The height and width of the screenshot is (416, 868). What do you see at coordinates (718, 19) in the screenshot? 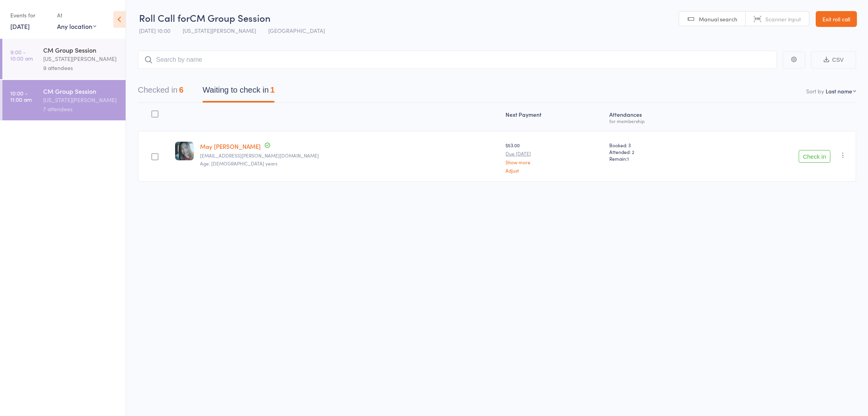
I see `span: Manual search` at bounding box center [718, 19].